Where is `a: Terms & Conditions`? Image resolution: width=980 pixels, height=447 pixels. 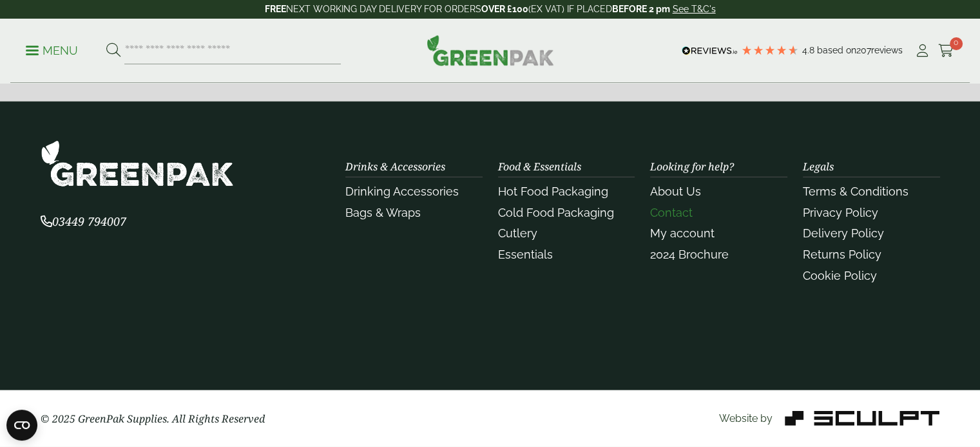 a: Terms & Conditions is located at coordinates (855, 191).